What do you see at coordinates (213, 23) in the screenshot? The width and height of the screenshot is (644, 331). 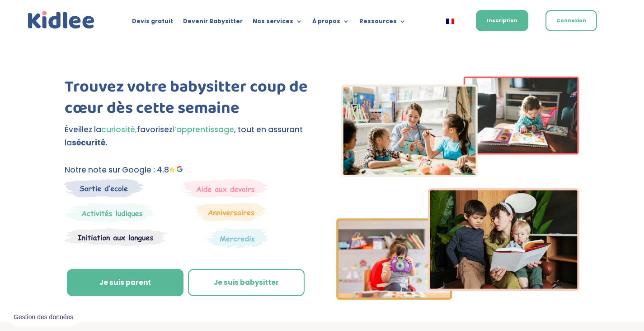 I see `a: Devenir Babysitter` at bounding box center [213, 23].